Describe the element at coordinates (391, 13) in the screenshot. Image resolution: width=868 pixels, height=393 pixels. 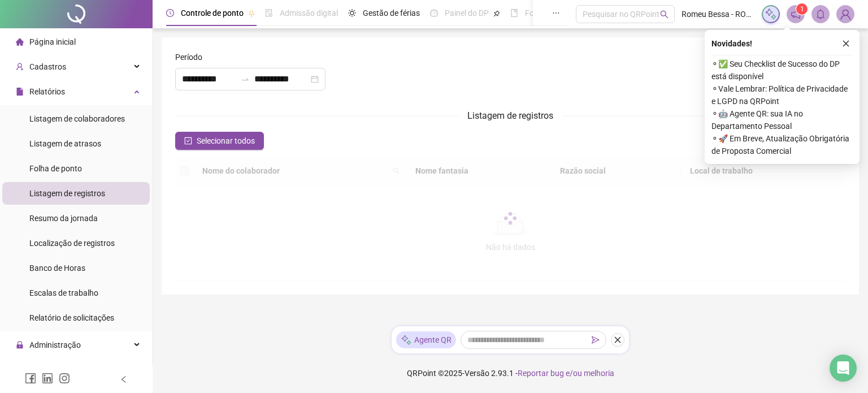
I see `span: Gestão de férias` at that location.